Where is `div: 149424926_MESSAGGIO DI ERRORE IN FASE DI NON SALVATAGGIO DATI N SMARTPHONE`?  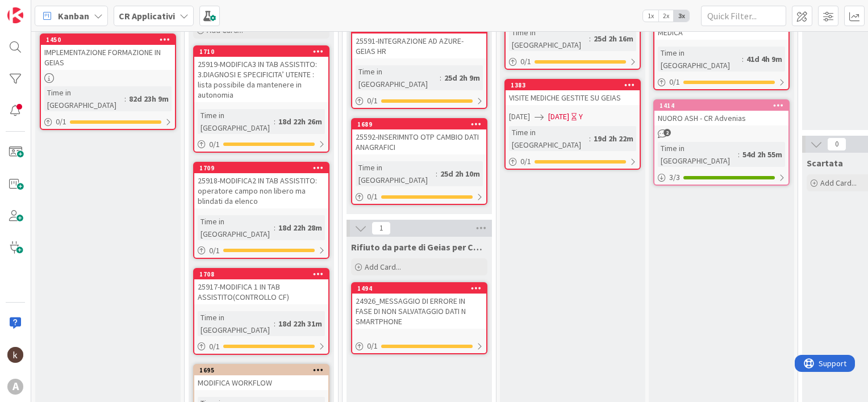
div: 149424926_MESSAGGIO DI ERRORE IN FASE DI NON SALVATAGGIO DATI N SMARTPHONE is located at coordinates (419, 306).